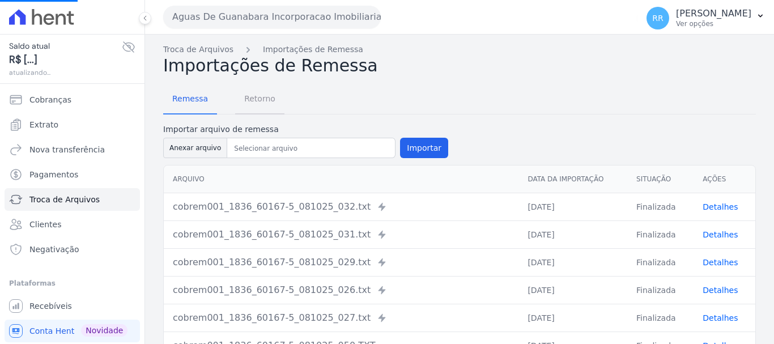 This screenshot has width=774, height=344. Describe the element at coordinates (72, 283) in the screenshot. I see `div: Plataformas` at that location.